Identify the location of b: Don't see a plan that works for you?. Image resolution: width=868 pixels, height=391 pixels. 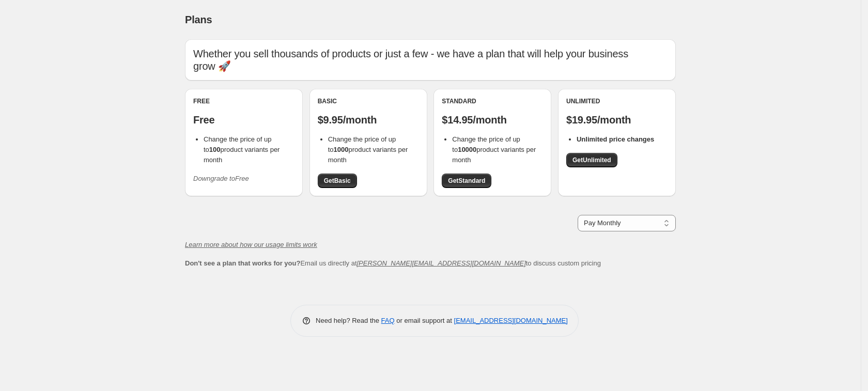
(242, 263).